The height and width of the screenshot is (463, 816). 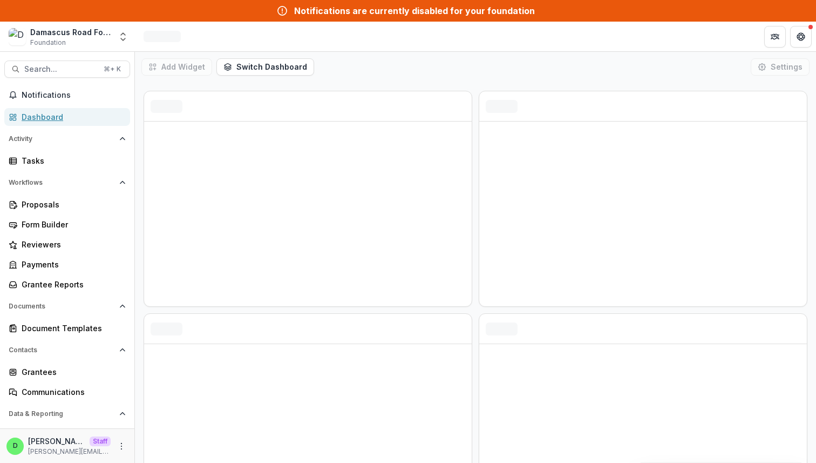 What do you see at coordinates (67, 224) in the screenshot?
I see `a: Form Builder` at bounding box center [67, 224].